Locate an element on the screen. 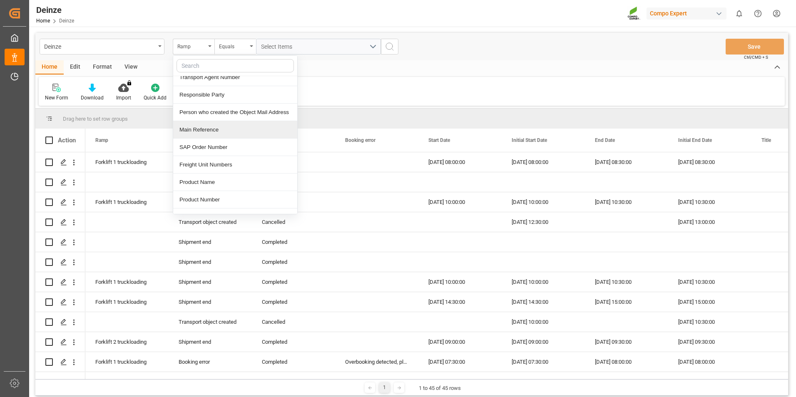 The height and width of the screenshot is (397, 796). button: close menu is located at coordinates (193, 47).